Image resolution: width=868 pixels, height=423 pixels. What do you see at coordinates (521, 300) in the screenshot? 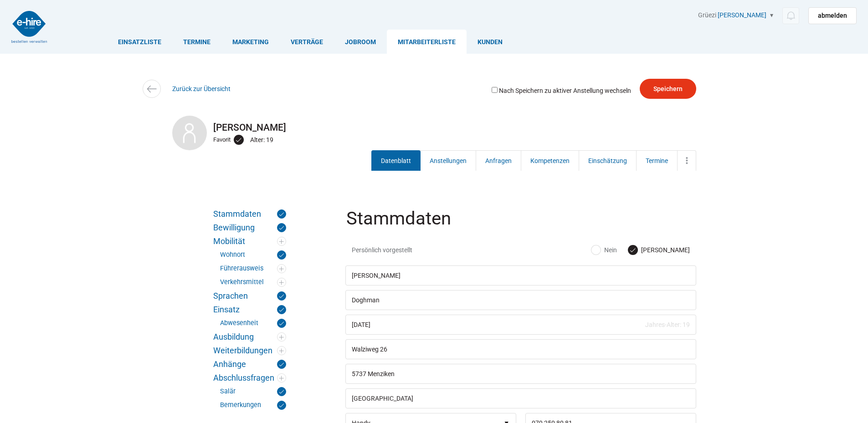
I see `input: Nachname` at bounding box center [521, 300].